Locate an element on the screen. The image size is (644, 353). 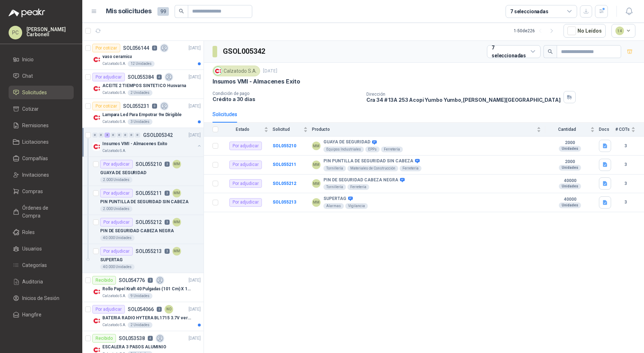
p: SOL055212 is located at coordinates (148, 222).